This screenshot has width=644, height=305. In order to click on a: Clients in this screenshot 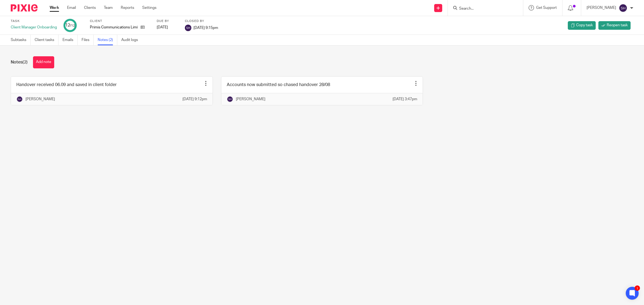, I will do `click(90, 8)`.